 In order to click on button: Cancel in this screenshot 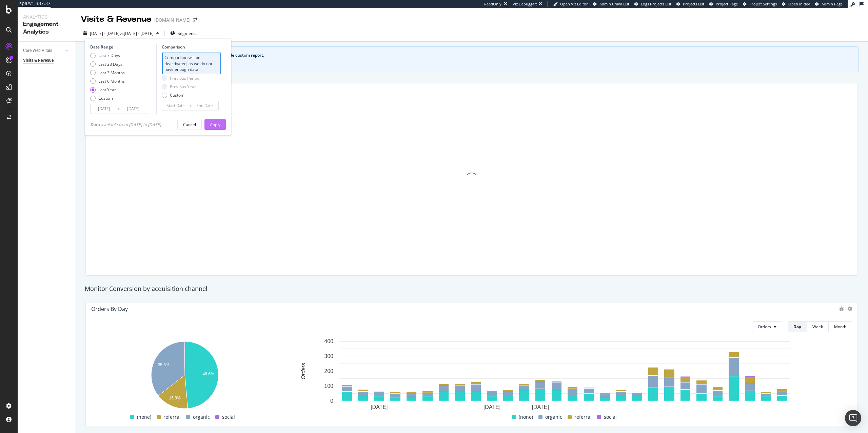, I will do `click(189, 124)`.